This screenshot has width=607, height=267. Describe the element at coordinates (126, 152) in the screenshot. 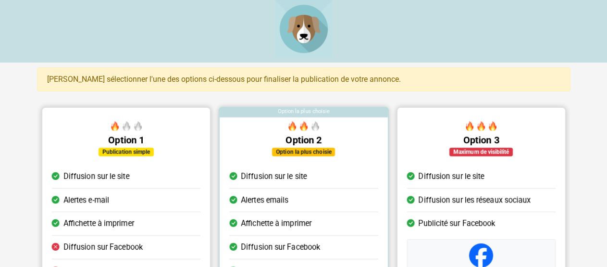

I see `div: Publication simple` at that location.